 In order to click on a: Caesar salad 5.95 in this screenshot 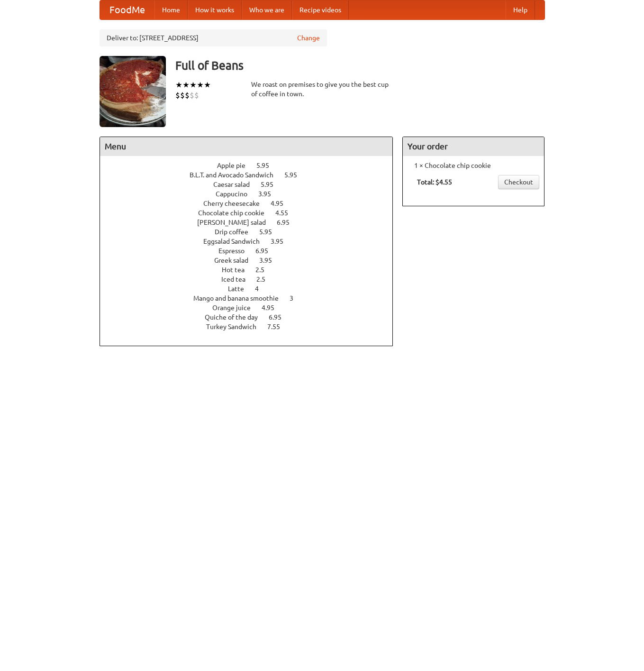, I will do `click(252, 185)`.